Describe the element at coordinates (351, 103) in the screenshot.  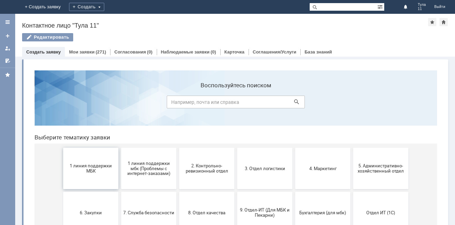
I see `button: 5. Административно-хозяйственный отдел` at that location.